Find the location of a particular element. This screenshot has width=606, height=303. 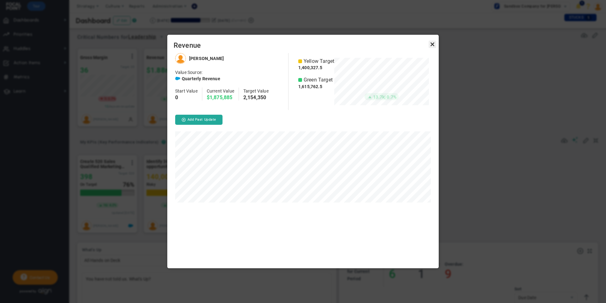

span: Target Value is located at coordinates (256, 91).